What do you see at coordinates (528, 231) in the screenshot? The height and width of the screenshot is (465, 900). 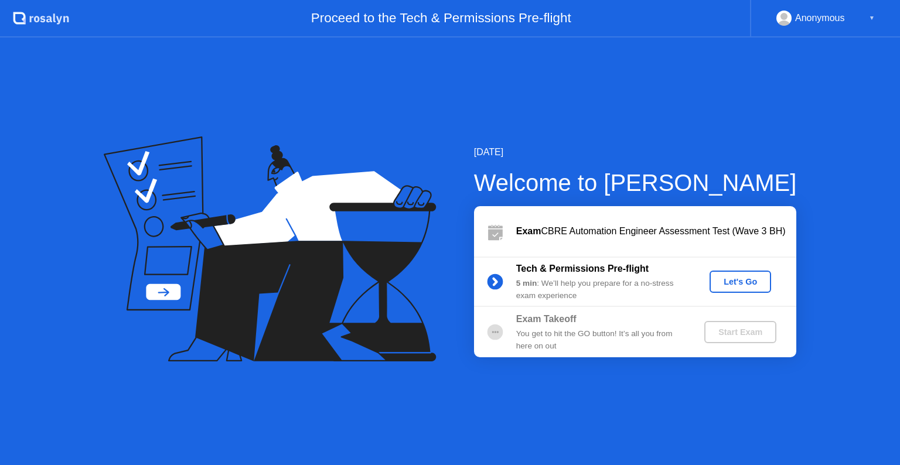 I see `b: Exam` at bounding box center [528, 231].